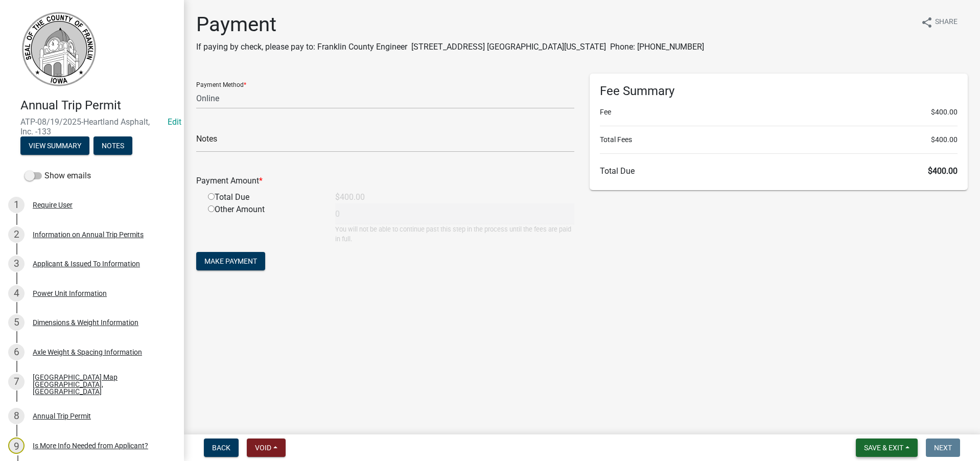 Image resolution: width=980 pixels, height=461 pixels. I want to click on i: share, so click(927, 22).